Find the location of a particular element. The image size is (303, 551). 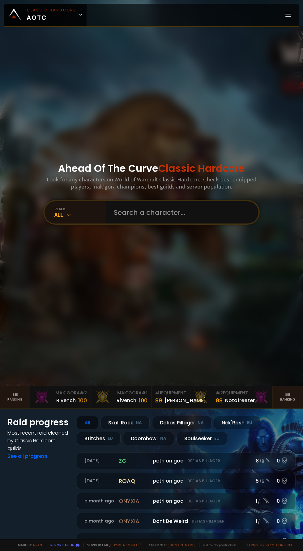

a: #2Equipment88Notafreezer is located at coordinates (243, 397).